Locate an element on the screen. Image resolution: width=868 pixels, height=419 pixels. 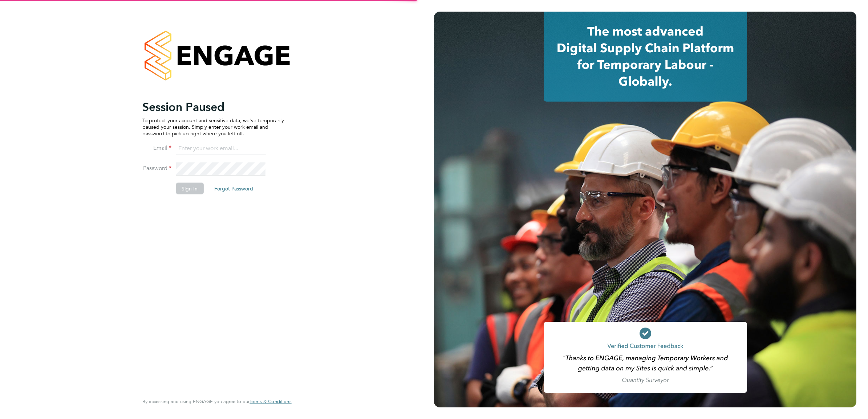
button: Forgot Password is located at coordinates (233, 188).